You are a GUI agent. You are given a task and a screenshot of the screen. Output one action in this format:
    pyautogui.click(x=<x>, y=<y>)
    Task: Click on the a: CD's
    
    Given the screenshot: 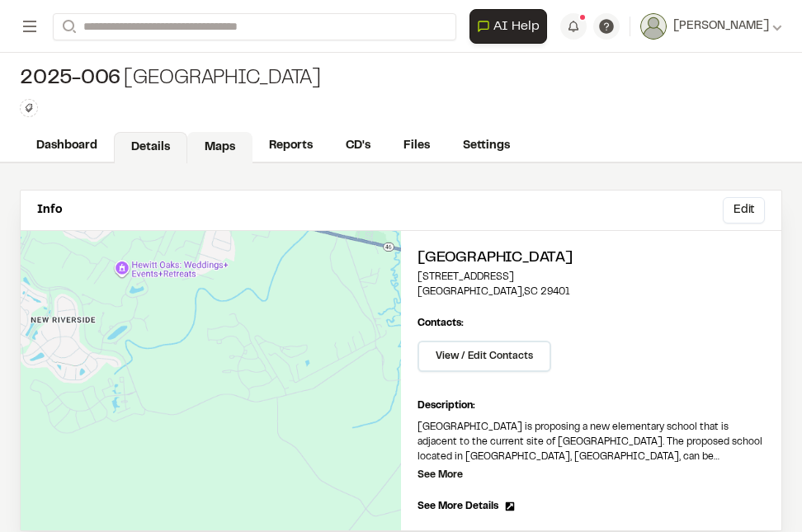 What is the action you would take?
    pyautogui.click(x=358, y=146)
    